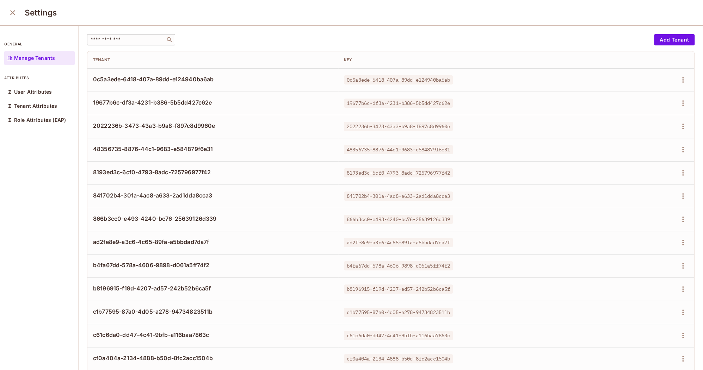 The height and width of the screenshot is (370, 703). What do you see at coordinates (674, 40) in the screenshot?
I see `button: Add Tenant` at bounding box center [674, 40].